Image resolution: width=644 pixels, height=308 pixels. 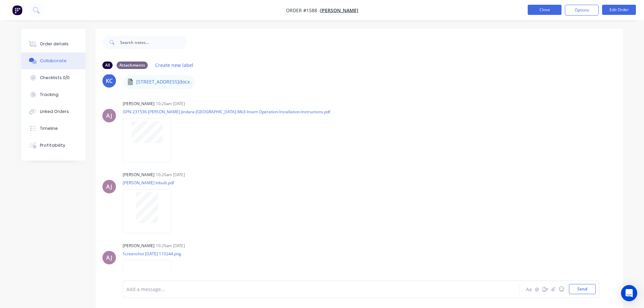 What do you see at coordinates (53, 61) in the screenshot?
I see `div: Collaborate` at bounding box center [53, 61].